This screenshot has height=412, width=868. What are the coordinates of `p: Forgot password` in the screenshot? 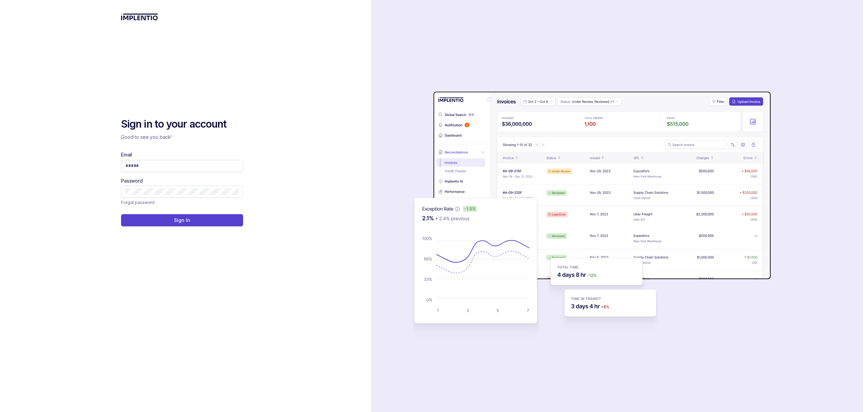 It's located at (138, 203).